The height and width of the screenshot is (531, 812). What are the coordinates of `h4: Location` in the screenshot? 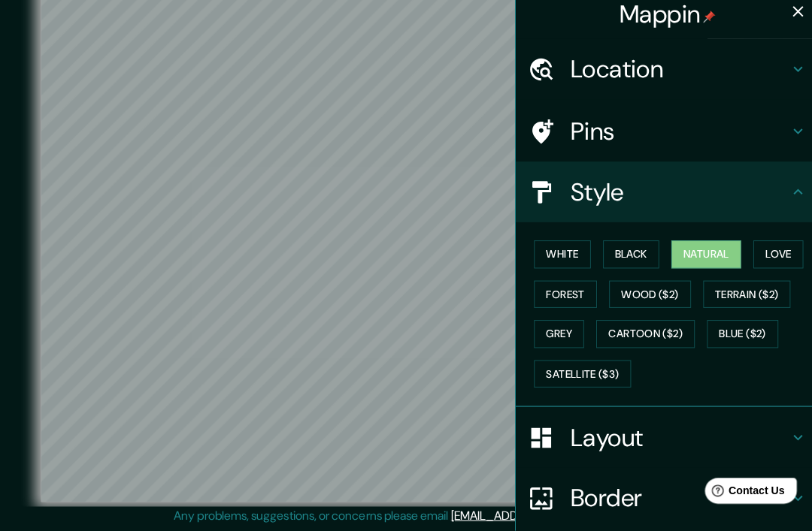 It's located at (673, 73).